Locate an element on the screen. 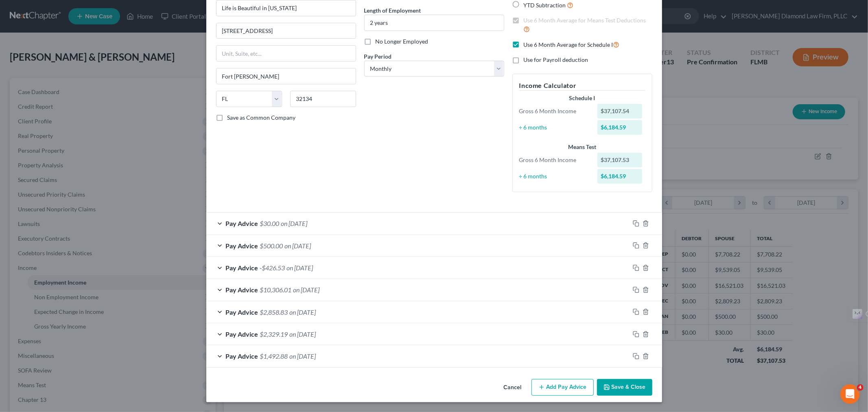 The width and height of the screenshot is (868, 412). span: Pay Period is located at coordinates (378, 56).